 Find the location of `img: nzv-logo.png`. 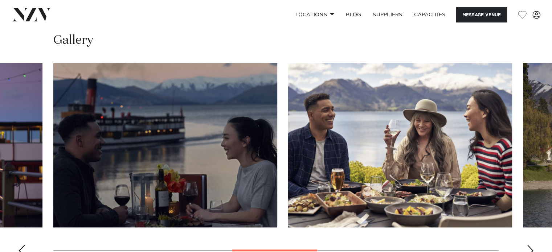

img: nzv-logo.png is located at coordinates (31, 15).